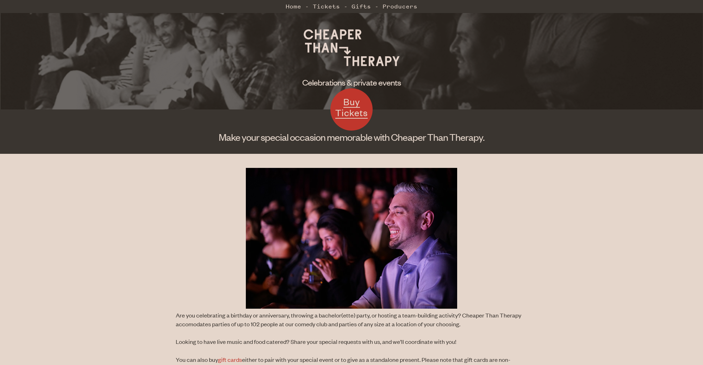 The height and width of the screenshot is (365, 703). I want to click on a: gift cards, so click(230, 360).